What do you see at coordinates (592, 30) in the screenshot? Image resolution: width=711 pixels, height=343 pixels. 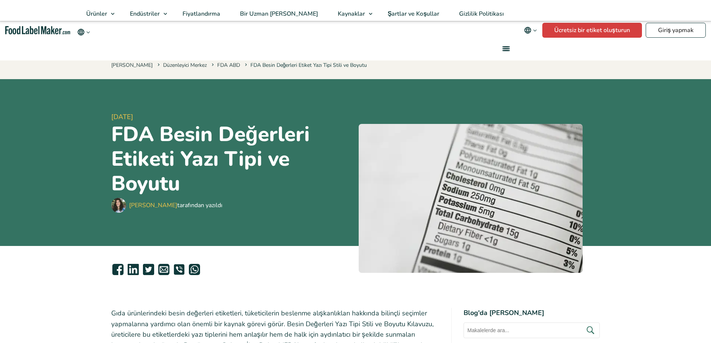 I see `a: Ücretsiz bir etiket oluşturun` at bounding box center [592, 30].